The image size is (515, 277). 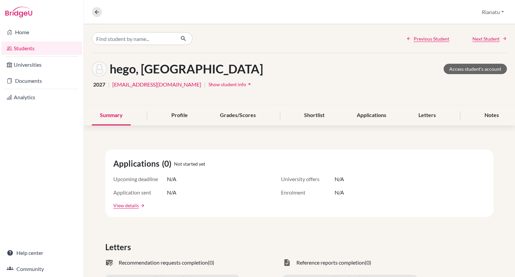 What do you see at coordinates (250, 84) in the screenshot?
I see `i: arrow_drop_down` at bounding box center [250, 84].